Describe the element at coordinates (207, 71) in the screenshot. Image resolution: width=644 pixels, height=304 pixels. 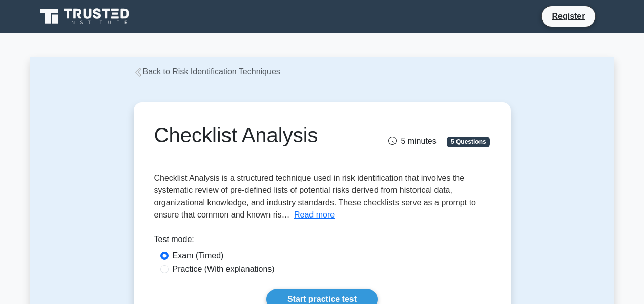
I see `a: Back to Risk Identification Techniques` at that location.